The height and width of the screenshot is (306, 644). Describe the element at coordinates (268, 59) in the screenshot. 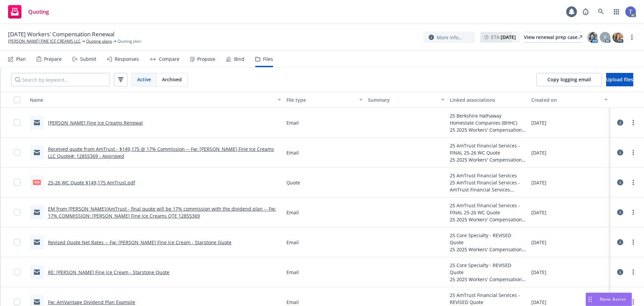

I see `div: Files` at that location.